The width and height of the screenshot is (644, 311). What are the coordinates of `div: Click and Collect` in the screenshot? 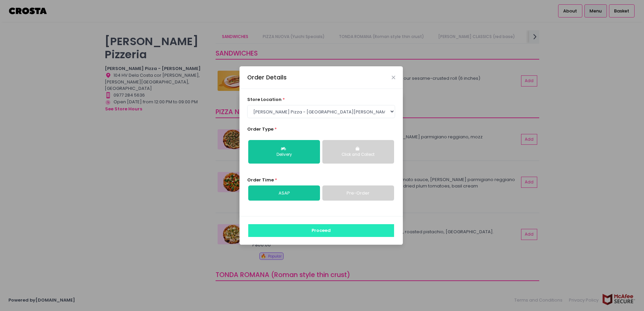 It's located at (358, 155).